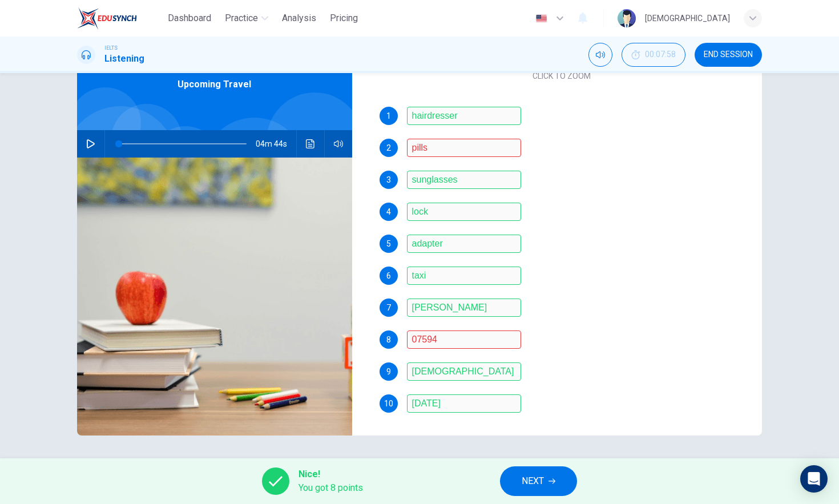 Image resolution: width=839 pixels, height=504 pixels. I want to click on img: en, so click(541, 18).